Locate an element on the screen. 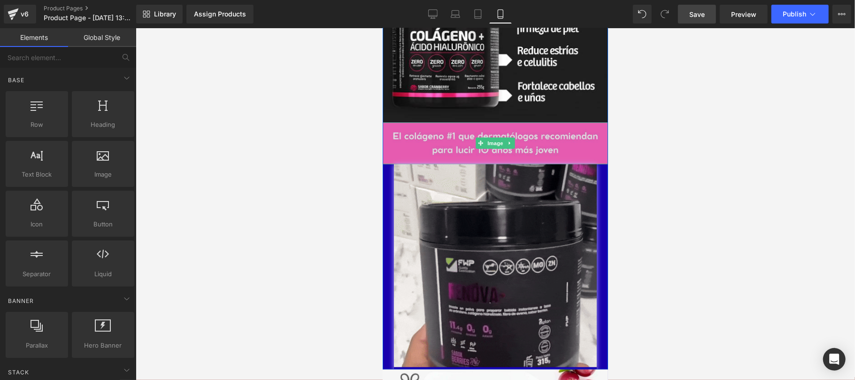 Image resolution: width=855 pixels, height=380 pixels. span: Button is located at coordinates (103, 224).